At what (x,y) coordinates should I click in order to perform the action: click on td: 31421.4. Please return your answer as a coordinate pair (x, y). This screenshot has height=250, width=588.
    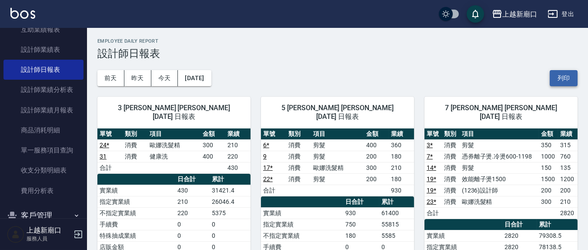
    Looking at the image, I should click on (230, 190).